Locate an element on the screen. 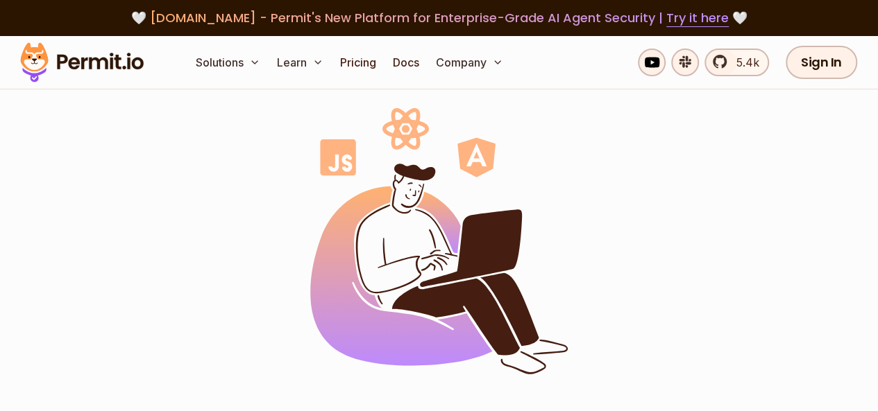 The height and width of the screenshot is (411, 878). a: 5.4k is located at coordinates (736, 62).